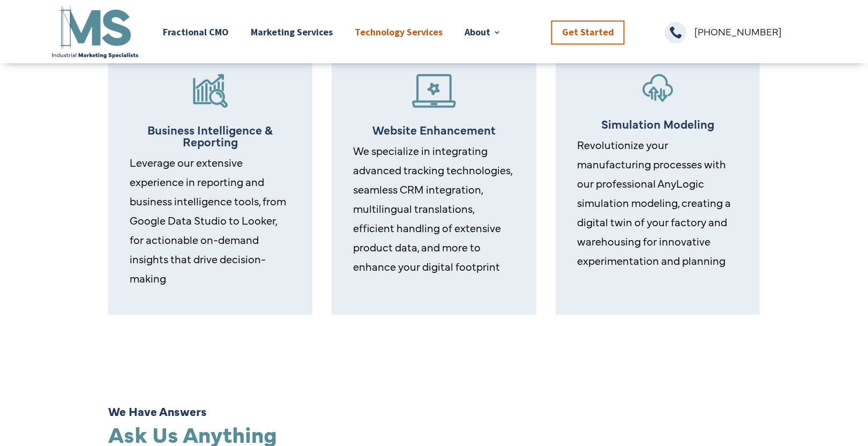  Describe the element at coordinates (210, 135) in the screenshot. I see `span: Business Intelligence & Reporting` at that location.